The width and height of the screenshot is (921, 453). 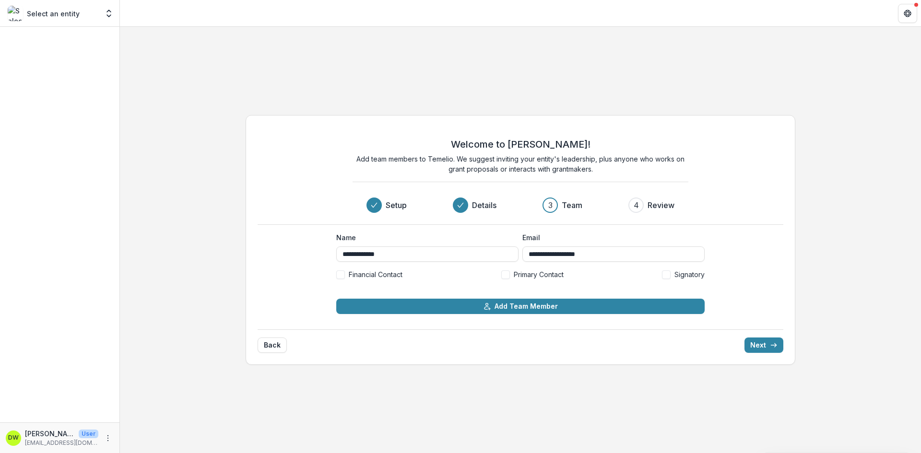 What do you see at coordinates (611, 237) in the screenshot?
I see `label: Email` at bounding box center [611, 237].